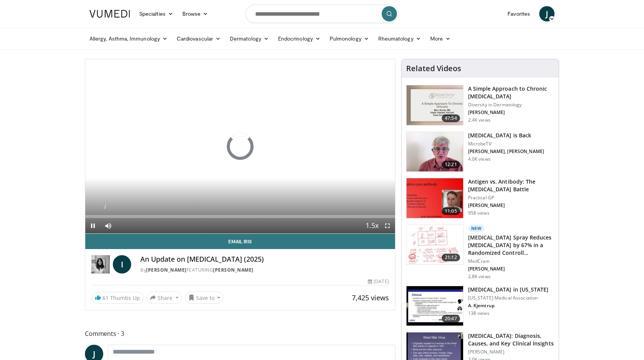 This screenshot has height=360, width=644. Describe the element at coordinates (476, 228) in the screenshot. I see `p: New` at that location.